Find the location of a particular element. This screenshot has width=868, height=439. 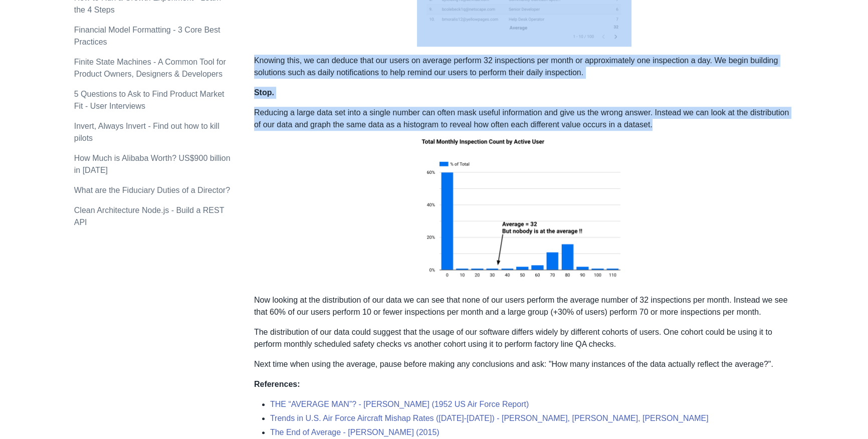

a: Invert, Always Invert - Find out how to kill pilots is located at coordinates (147, 132).